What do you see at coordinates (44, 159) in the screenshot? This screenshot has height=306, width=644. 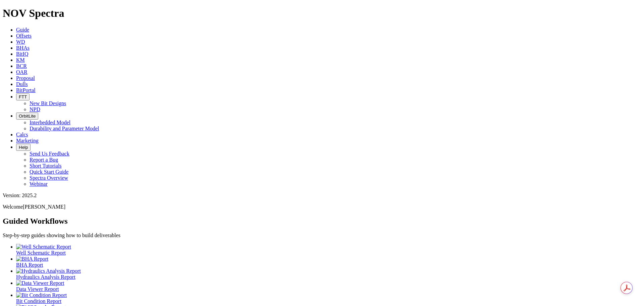 I see `a: Report a Bug` at bounding box center [44, 159].